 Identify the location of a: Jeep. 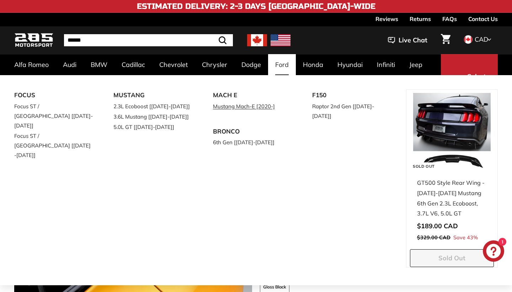
(416, 64).